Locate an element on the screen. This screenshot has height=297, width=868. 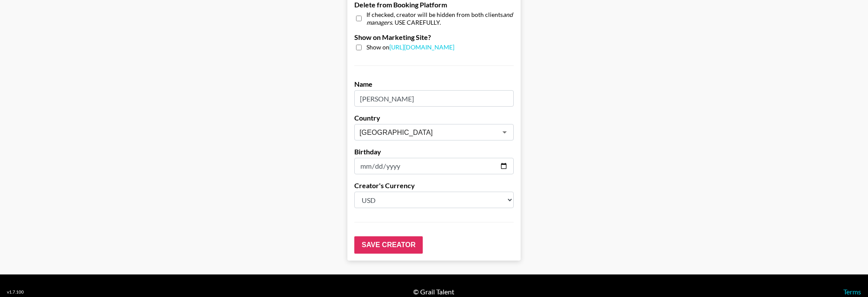
label: Creator's Currency is located at coordinates (434, 186).